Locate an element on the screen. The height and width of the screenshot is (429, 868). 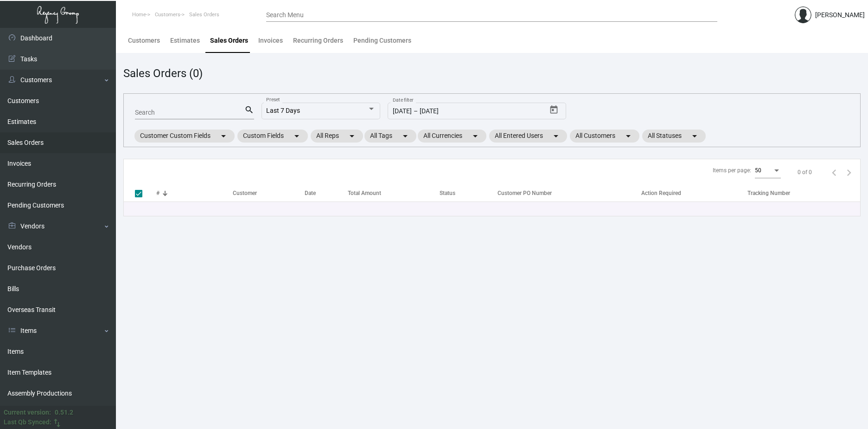
mat-chip: All Tags is located at coordinates (391, 136).